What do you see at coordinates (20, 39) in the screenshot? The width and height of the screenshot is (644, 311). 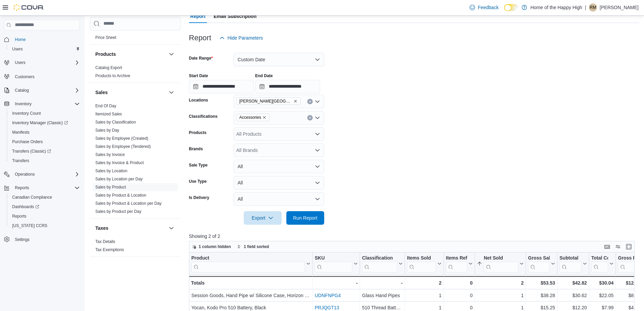 I see `span: Home` at bounding box center [20, 39].